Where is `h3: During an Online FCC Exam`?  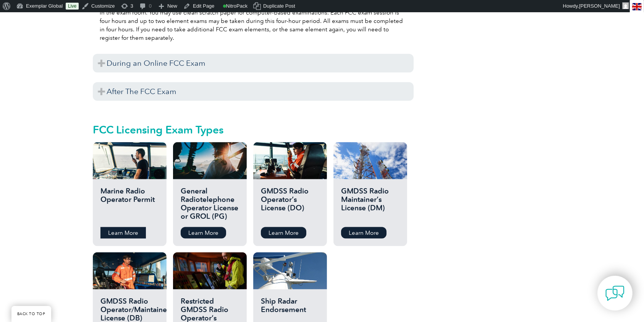
h3: During an Online FCC Exam is located at coordinates (253, 63).